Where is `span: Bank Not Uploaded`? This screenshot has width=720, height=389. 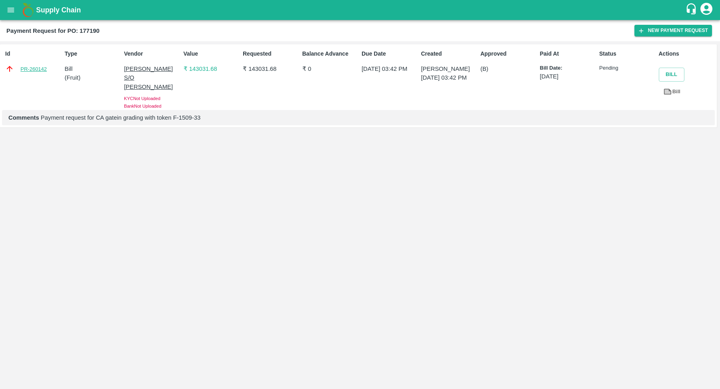
span: Bank Not Uploaded is located at coordinates (142, 106).